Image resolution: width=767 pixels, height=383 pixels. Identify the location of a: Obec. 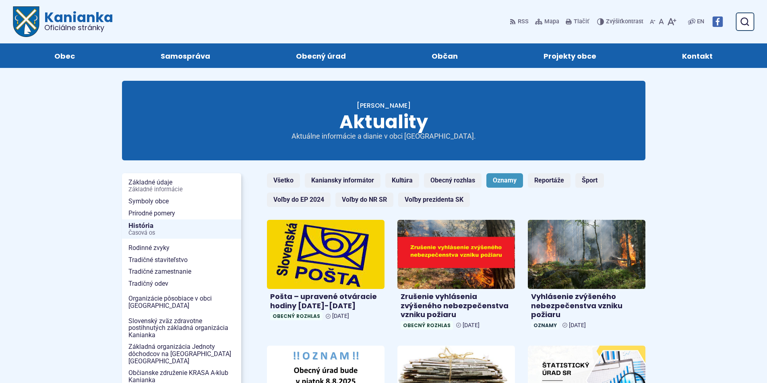
(64, 56).